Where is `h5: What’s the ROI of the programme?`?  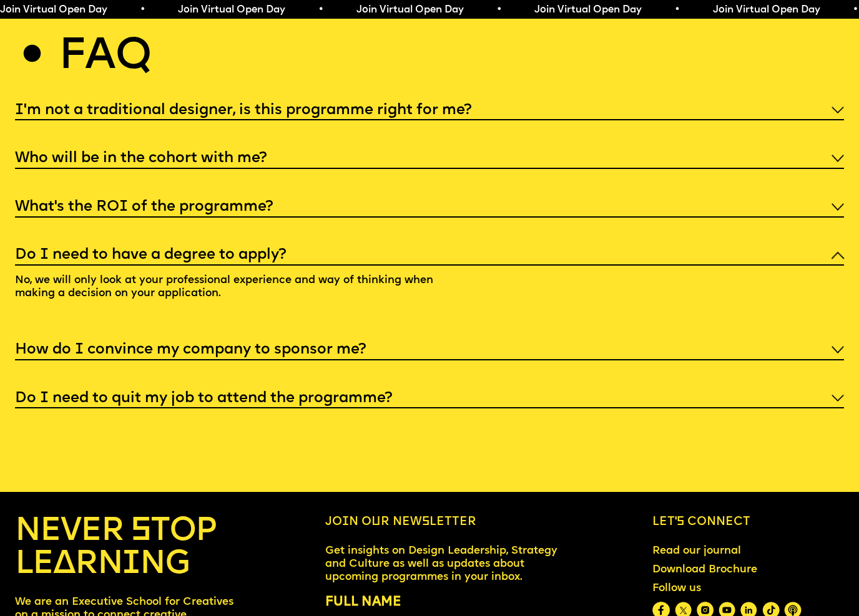 h5: What’s the ROI of the programme? is located at coordinates (144, 207).